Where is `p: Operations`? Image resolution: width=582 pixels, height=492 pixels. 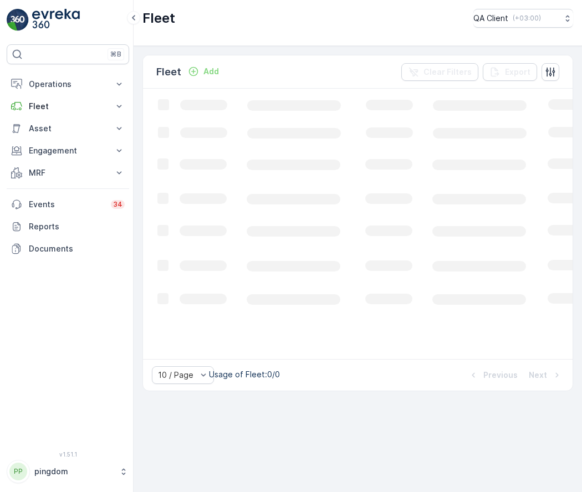
p: Operations is located at coordinates (68, 84).